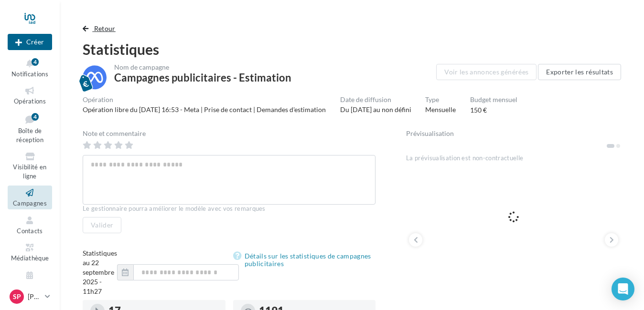 The image size is (644, 310). What do you see at coordinates (30, 231) in the screenshot?
I see `span: Contacts` at bounding box center [30, 231].